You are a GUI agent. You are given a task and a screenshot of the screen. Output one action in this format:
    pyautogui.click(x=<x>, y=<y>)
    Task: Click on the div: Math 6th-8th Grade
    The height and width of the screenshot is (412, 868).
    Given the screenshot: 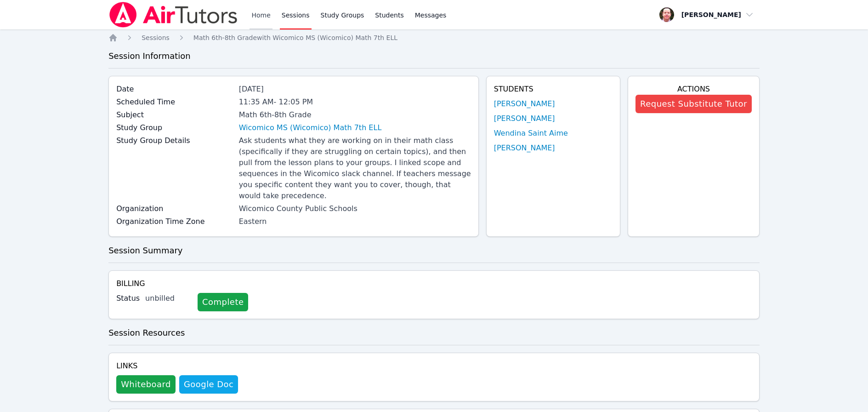 What is the action you would take?
    pyautogui.click(x=355, y=115)
    